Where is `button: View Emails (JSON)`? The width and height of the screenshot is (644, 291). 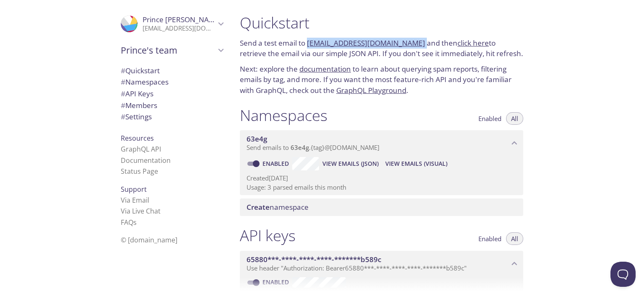
button: View Emails (JSON) is located at coordinates (350, 164).